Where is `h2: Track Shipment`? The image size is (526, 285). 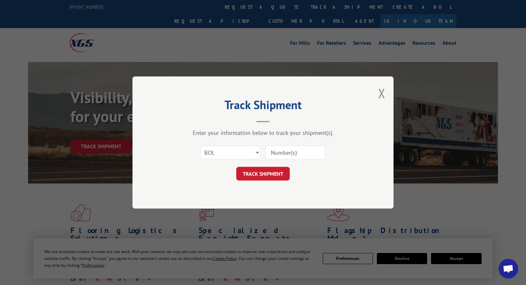
h2: Track Shipment is located at coordinates (263, 106).